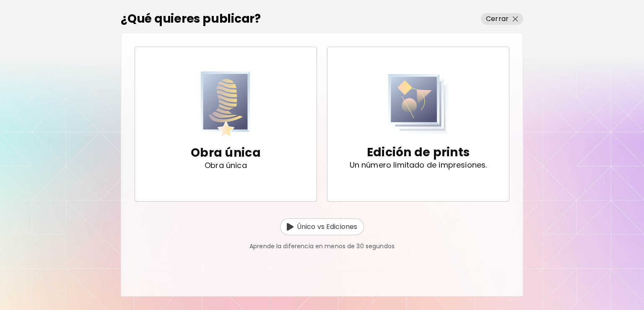 This screenshot has height=310, width=644. I want to click on p: Único vs Ediciones, so click(327, 227).